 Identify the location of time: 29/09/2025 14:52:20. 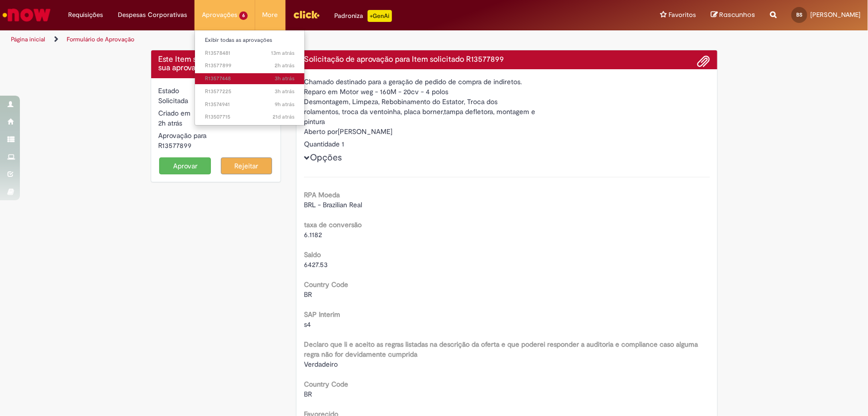
(284, 78).